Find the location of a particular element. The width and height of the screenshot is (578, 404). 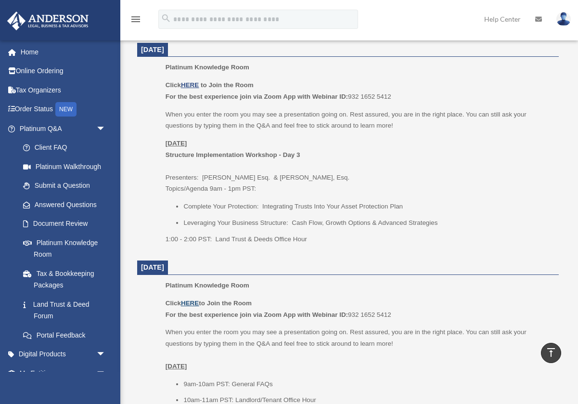

img: User Pic is located at coordinates (563, 19).